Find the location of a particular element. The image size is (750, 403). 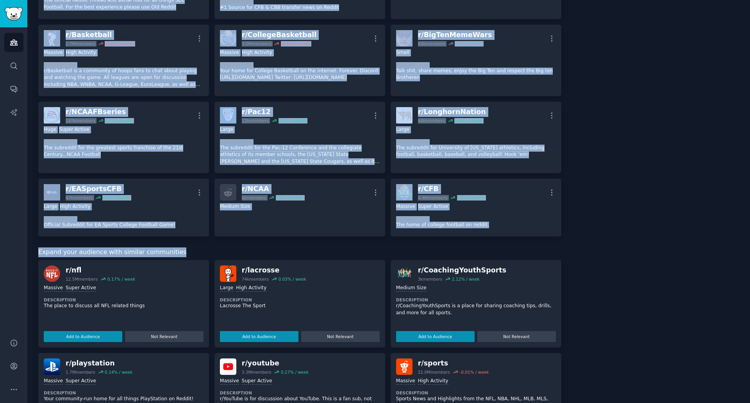

a: BigTenMemeWarsr/BigTenMemeWars636members0.0% / monthSmallDescriptionTalk shit, share memes, enjoy... is located at coordinates (476, 60).